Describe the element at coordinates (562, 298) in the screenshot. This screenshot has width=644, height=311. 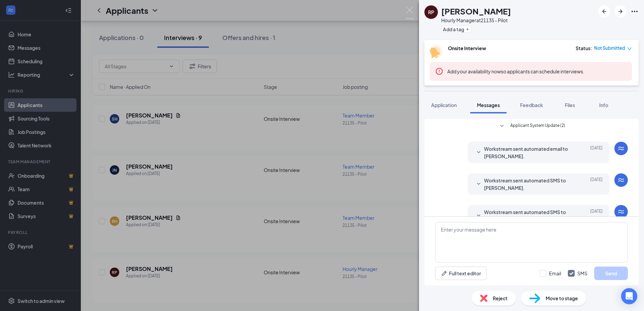
I see `span: Move to stage` at that location.